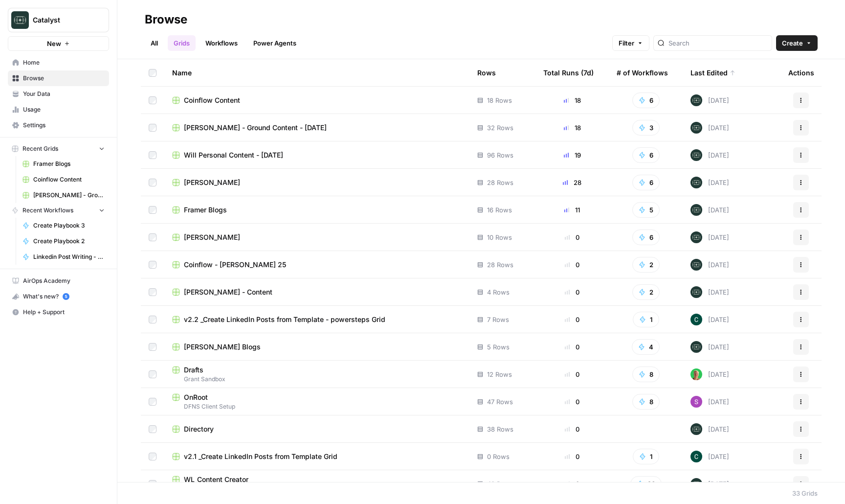 The image size is (845, 504). I want to click on a: Home, so click(58, 63).